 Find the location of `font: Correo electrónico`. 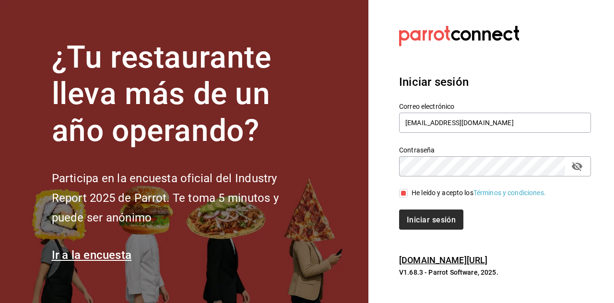

font: Correo electrónico is located at coordinates (427, 106).